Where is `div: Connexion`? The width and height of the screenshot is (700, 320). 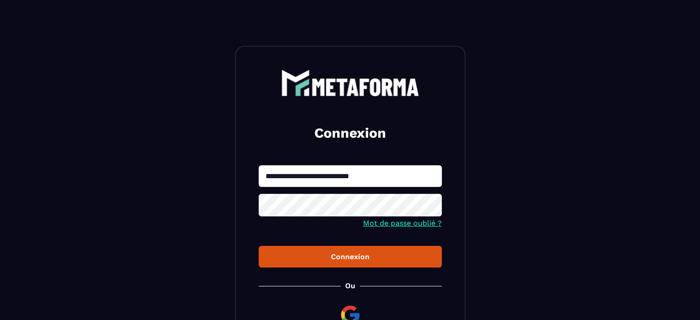 div: Connexion is located at coordinates (350, 256).